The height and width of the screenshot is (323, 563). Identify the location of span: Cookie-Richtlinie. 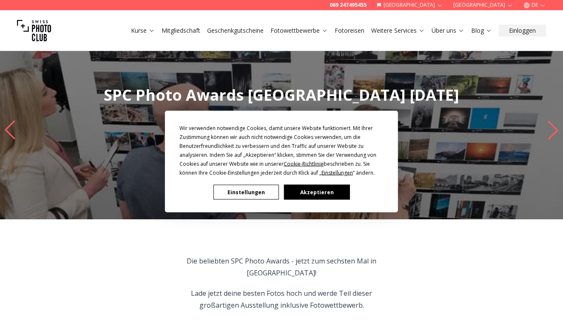
(304, 164).